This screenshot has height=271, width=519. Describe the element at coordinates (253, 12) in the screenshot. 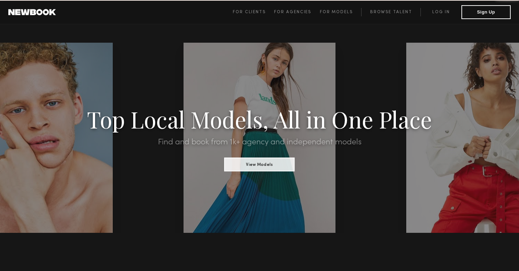

I see `a: For Clients` at that location.